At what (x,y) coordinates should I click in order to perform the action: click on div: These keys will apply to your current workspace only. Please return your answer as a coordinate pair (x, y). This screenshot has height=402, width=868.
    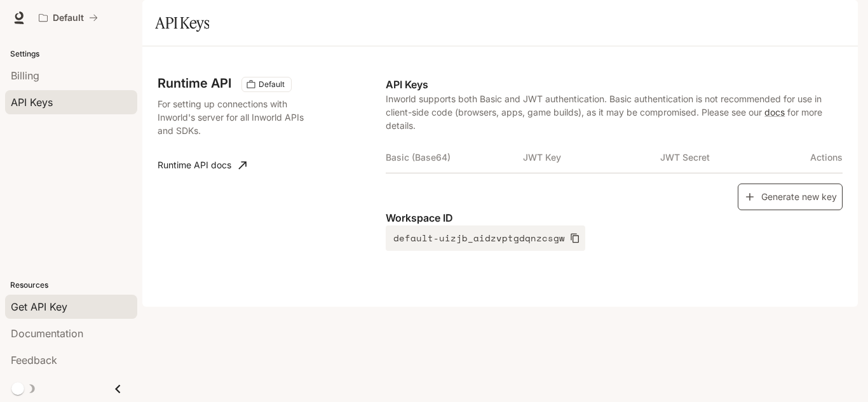
    Looking at the image, I should click on (267, 84).